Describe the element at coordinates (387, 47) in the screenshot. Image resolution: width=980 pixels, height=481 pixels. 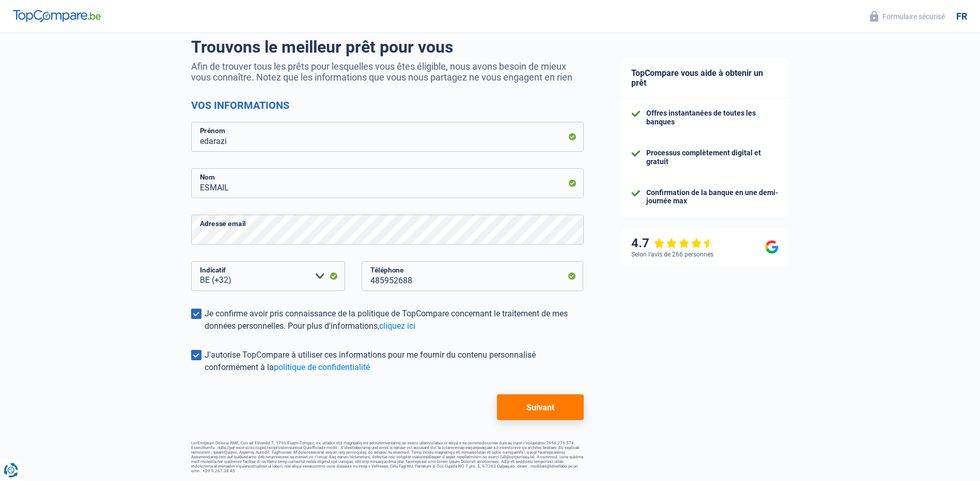
I see `h1: Trouvons le meilleur prêt pour vous` at that location.